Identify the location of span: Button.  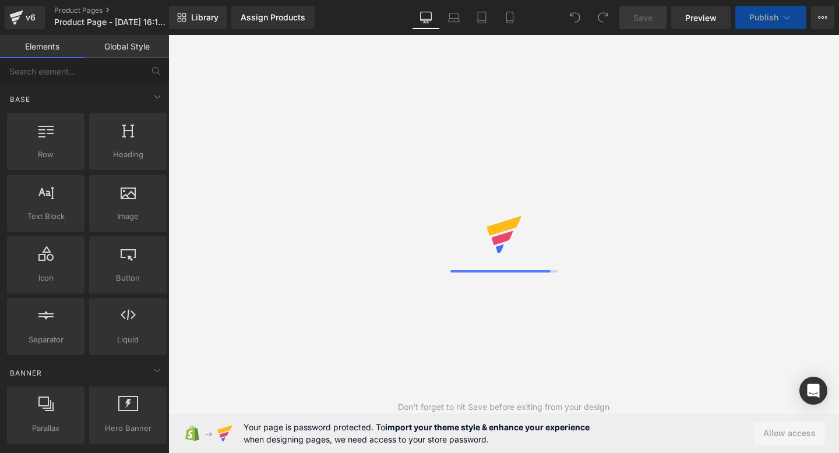
(128, 278).